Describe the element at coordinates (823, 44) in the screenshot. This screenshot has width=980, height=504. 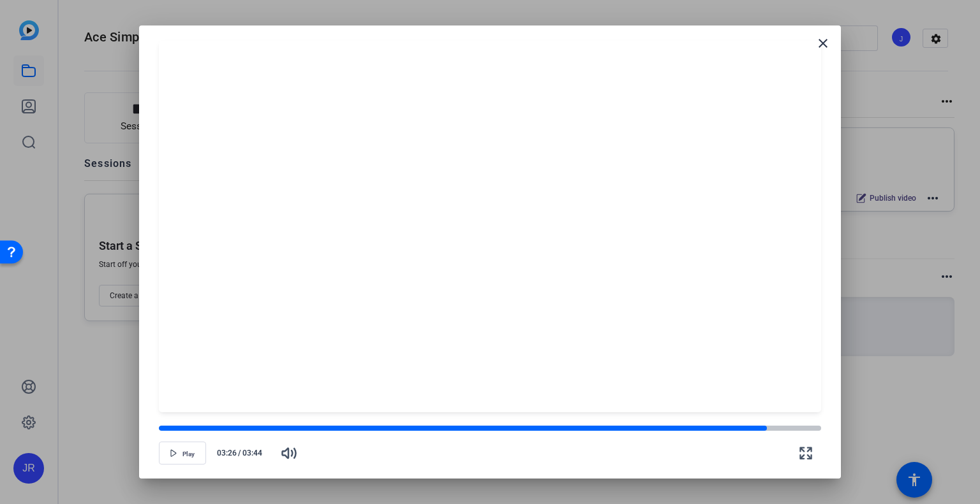
I see `mat-icon: close` at that location.